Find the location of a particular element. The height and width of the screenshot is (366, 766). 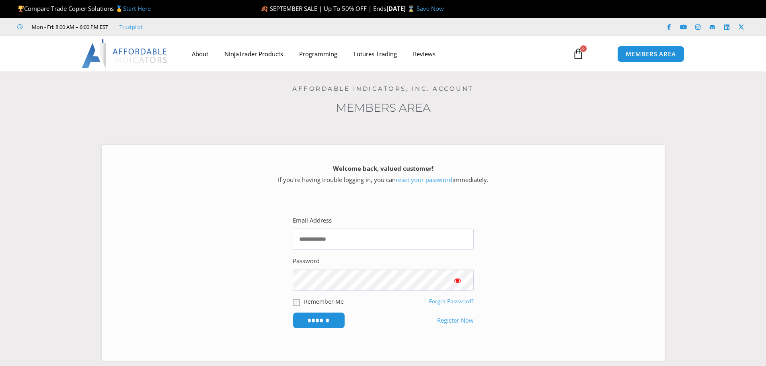

p: If you’re having trouble logging in, you can immediately. is located at coordinates (383, 175).